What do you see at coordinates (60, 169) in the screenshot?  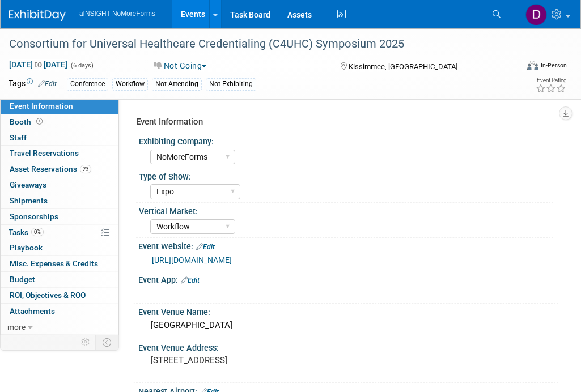 I see `a: Asset Reservations23` at bounding box center [60, 169].